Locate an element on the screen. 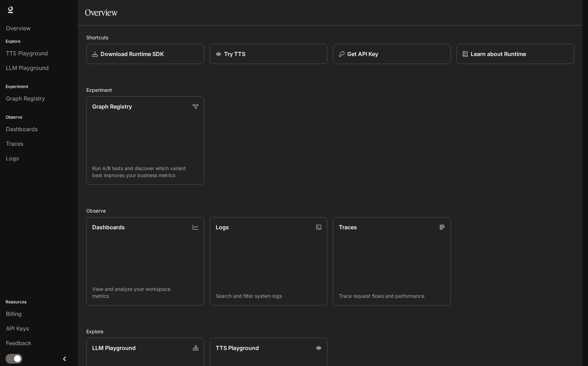  h2: Observe is located at coordinates (330, 210).